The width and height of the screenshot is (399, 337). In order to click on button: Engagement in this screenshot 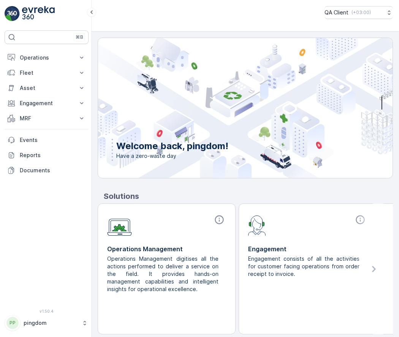, I will do `click(46, 103)`.